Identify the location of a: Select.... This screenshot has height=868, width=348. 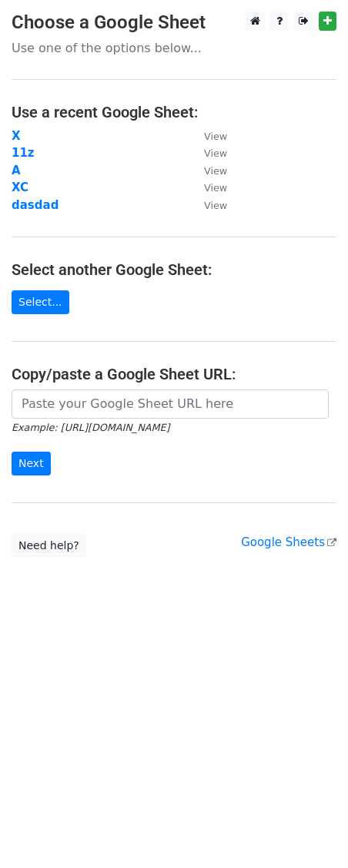
(40, 302).